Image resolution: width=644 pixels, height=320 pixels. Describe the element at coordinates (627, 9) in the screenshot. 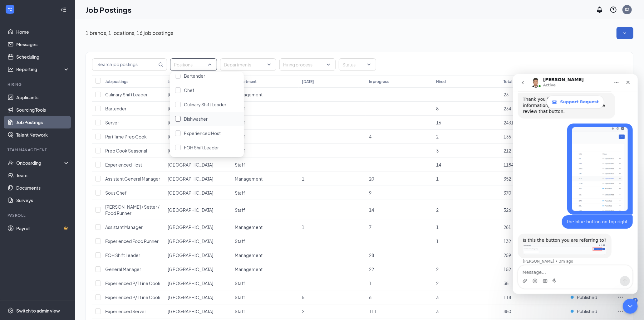

I see `div: SZ` at that location.